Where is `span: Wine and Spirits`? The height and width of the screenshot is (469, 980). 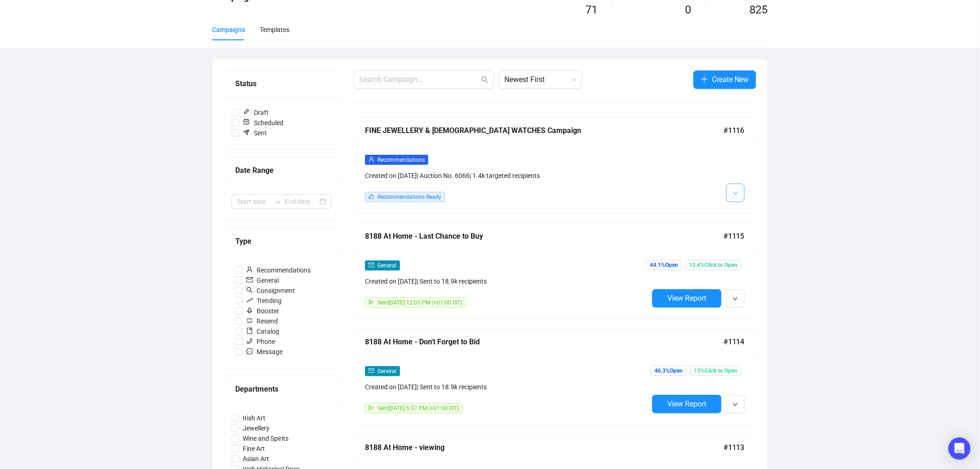
span: Wine and Spirits is located at coordinates (266, 438).